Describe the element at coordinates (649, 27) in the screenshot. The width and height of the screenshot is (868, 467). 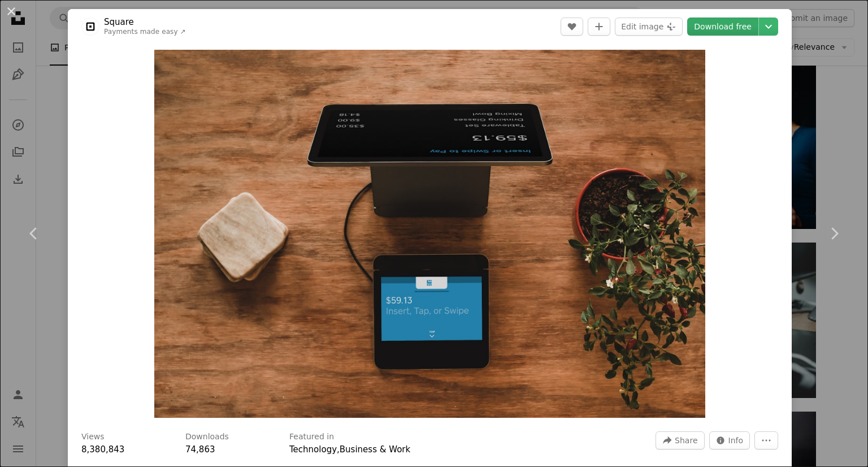
I see `button: Edit image` at that location.